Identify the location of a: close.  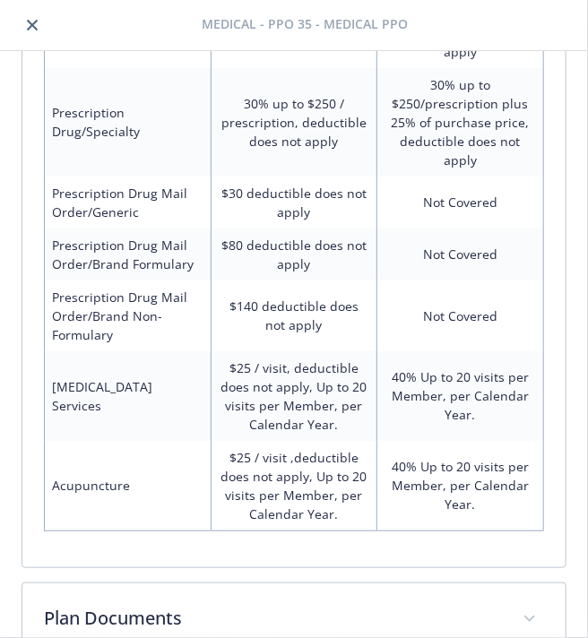
(32, 25).